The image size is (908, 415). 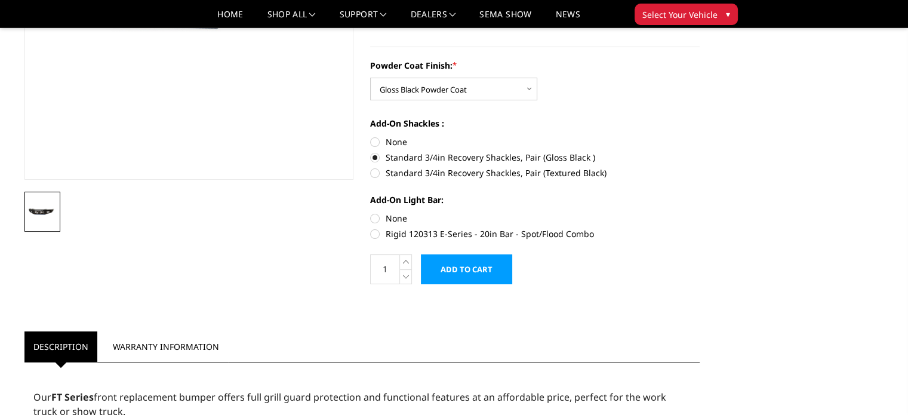 I want to click on span: Select Your Vehicle, so click(x=680, y=14).